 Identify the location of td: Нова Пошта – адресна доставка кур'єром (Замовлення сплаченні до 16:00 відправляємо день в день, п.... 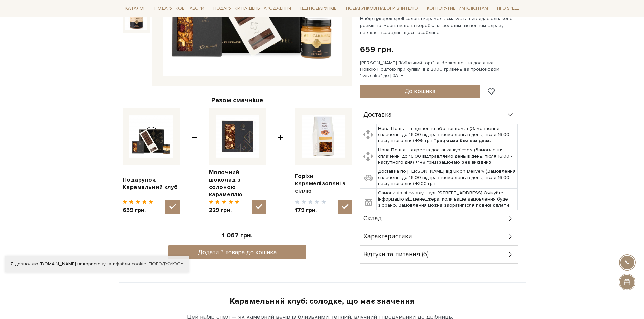
(447, 156).